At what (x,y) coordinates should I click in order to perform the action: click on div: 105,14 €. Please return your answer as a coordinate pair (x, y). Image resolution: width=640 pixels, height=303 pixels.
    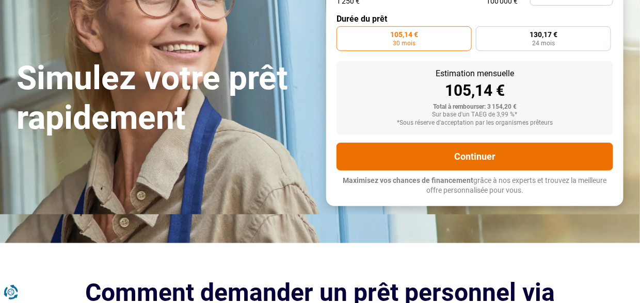
    Looking at the image, I should click on (475, 91).